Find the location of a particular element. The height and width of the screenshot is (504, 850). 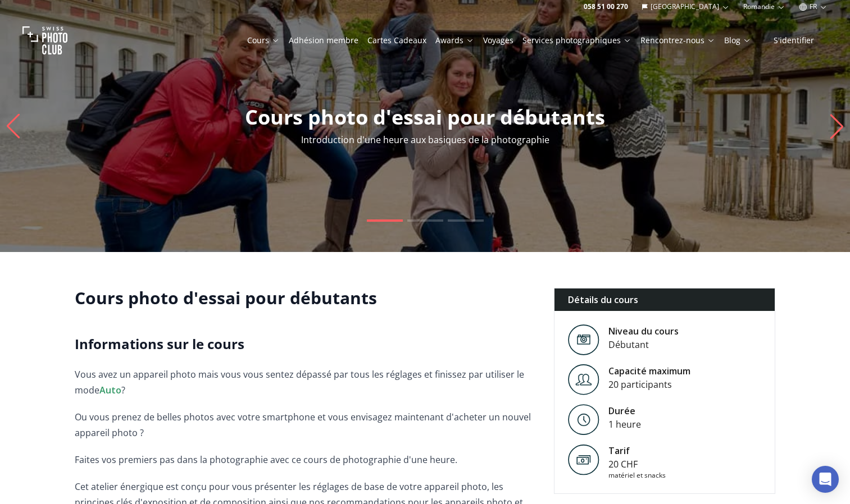

button: Voyages is located at coordinates (498, 41).